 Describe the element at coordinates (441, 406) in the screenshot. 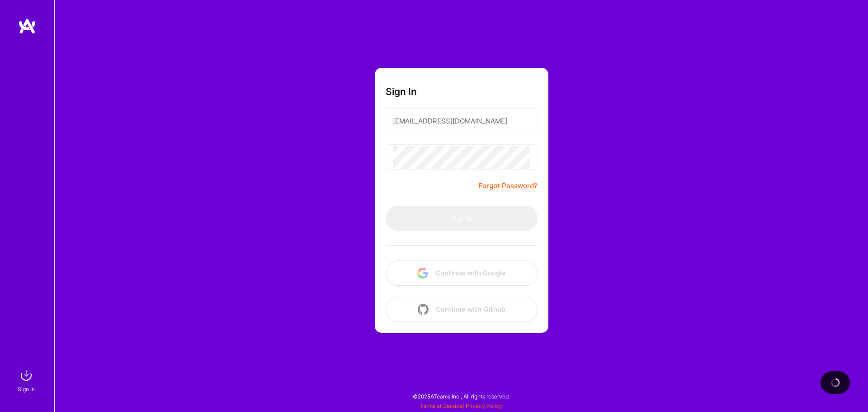

I see `a: Terms of Service` at that location.